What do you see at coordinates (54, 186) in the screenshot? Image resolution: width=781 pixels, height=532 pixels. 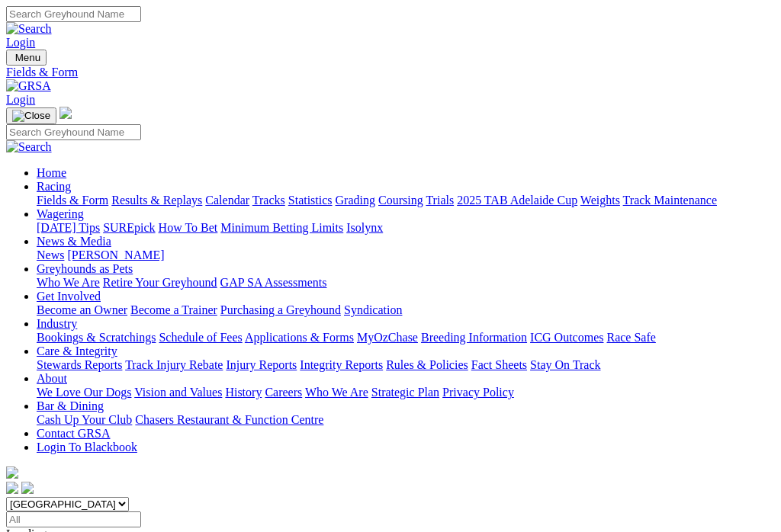 I see `a: Racing` at bounding box center [54, 186].